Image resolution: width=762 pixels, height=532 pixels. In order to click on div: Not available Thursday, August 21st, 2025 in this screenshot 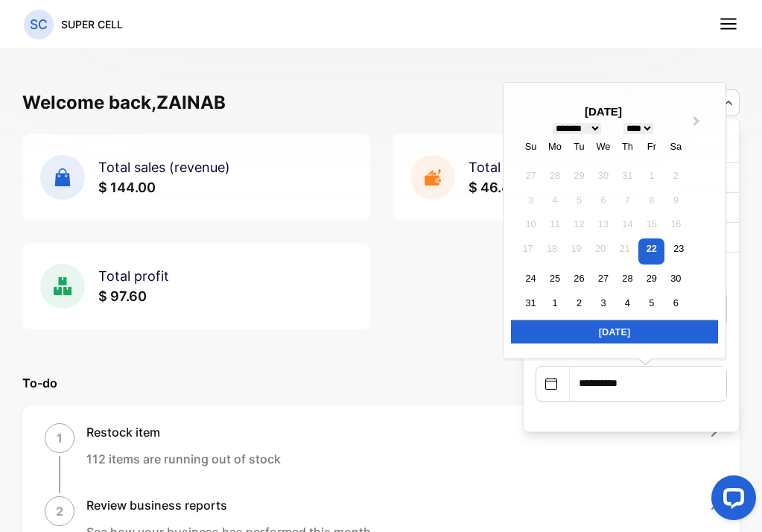, I will do `click(625, 248)`.